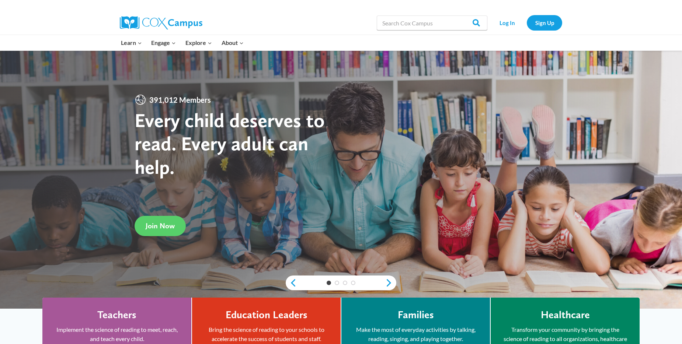  I want to click on strong: Every child deserves to read. Every adult can help., so click(230, 143).